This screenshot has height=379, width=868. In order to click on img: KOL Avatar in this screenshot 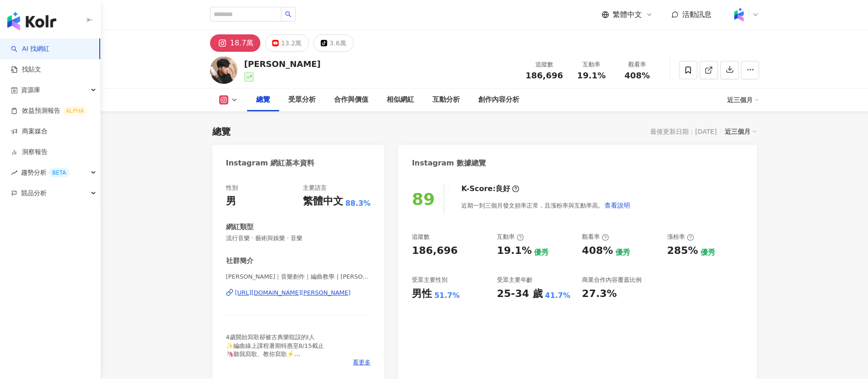, I will do `click(224, 70)`.